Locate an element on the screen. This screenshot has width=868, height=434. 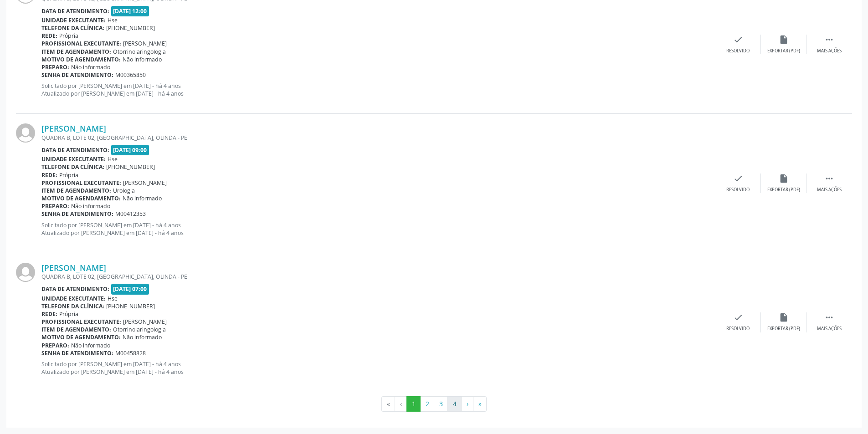
span: Urologia is located at coordinates (124, 191).